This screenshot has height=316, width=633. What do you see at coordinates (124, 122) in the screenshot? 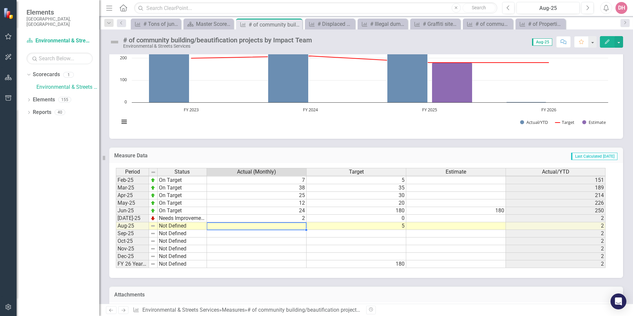
I see `button: View chart menu, Chart` at bounding box center [124, 122].